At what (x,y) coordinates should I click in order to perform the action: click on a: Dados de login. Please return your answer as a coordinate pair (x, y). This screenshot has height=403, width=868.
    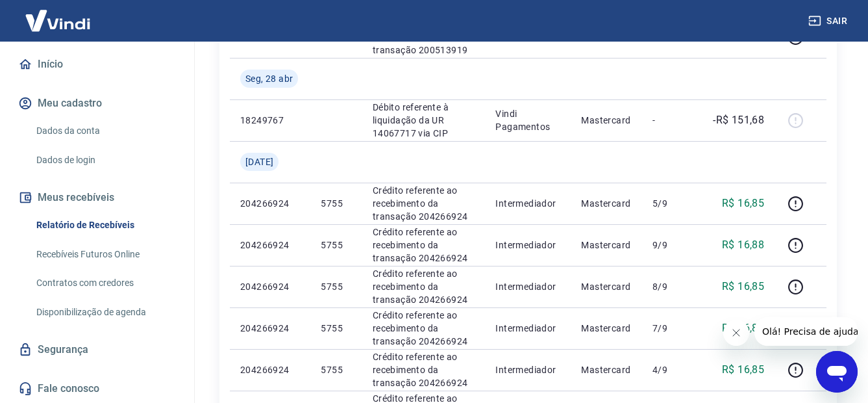
    Looking at the image, I should click on (105, 160).